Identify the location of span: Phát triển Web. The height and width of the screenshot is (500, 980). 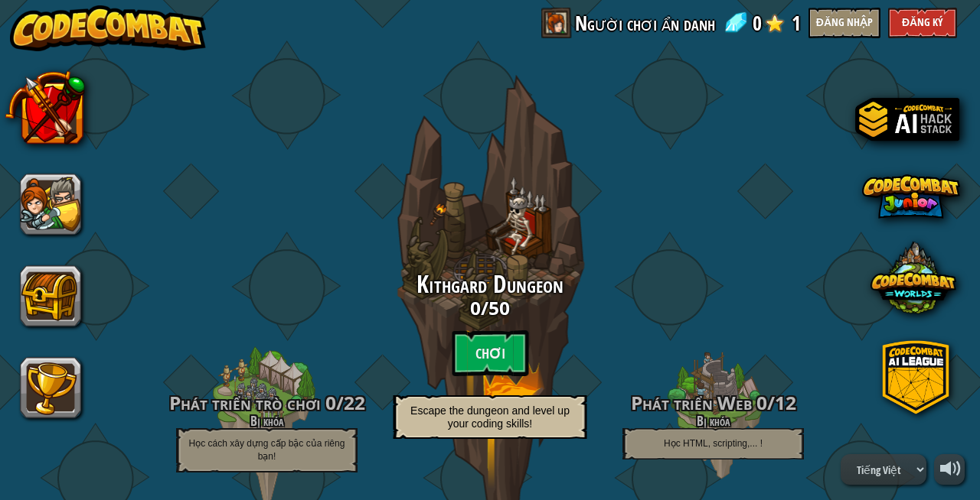
(691, 403).